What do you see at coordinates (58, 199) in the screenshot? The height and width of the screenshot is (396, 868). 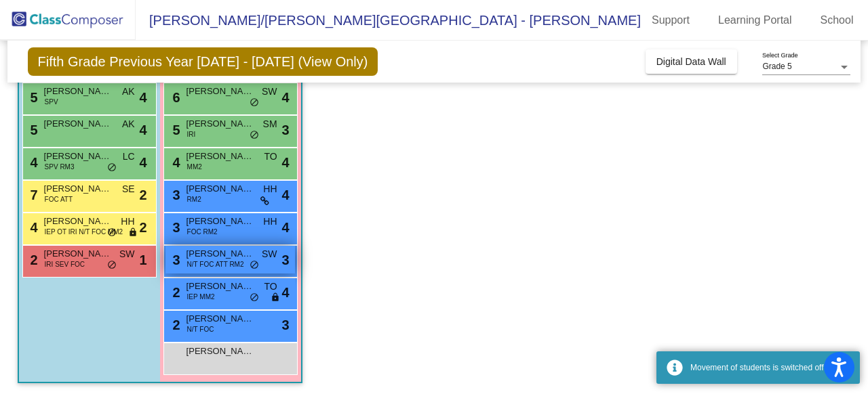 I see `span: FOC ATT` at bounding box center [58, 199].